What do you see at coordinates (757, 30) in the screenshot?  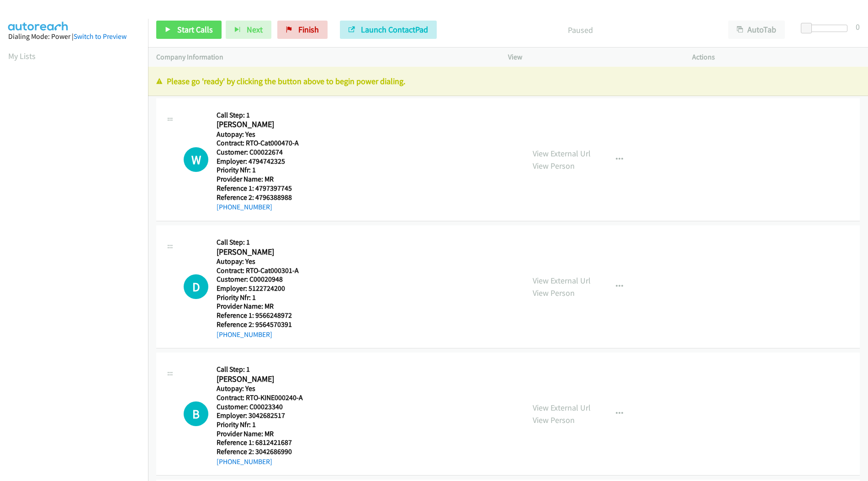 I see `button: AutoTab` at bounding box center [757, 30].